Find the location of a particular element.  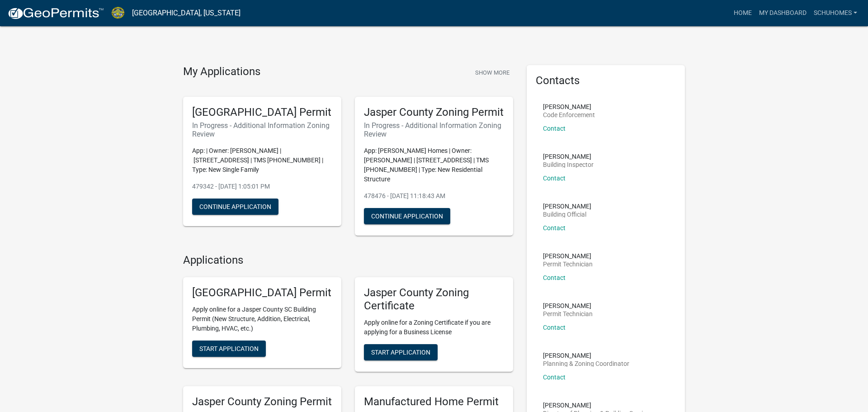

p: Planning & Zoning Coordinator is located at coordinates (586, 364).